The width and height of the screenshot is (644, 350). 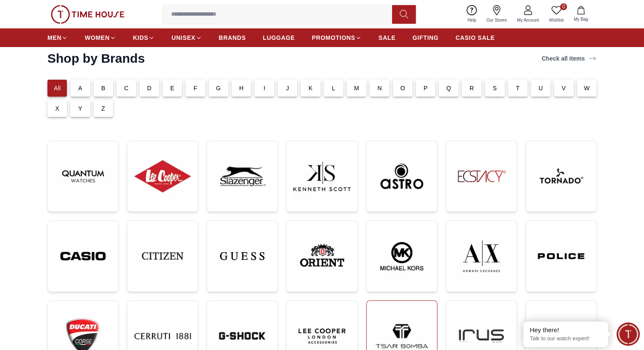 What do you see at coordinates (426, 38) in the screenshot?
I see `a: GIFTING` at bounding box center [426, 38].